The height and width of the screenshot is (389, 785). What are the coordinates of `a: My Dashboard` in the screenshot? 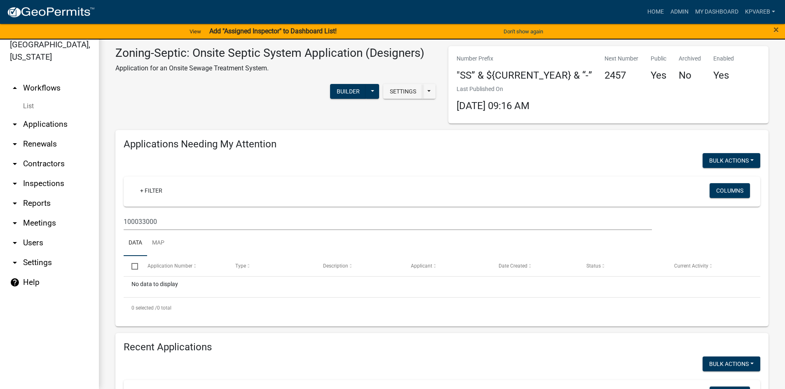 It's located at (716, 12).